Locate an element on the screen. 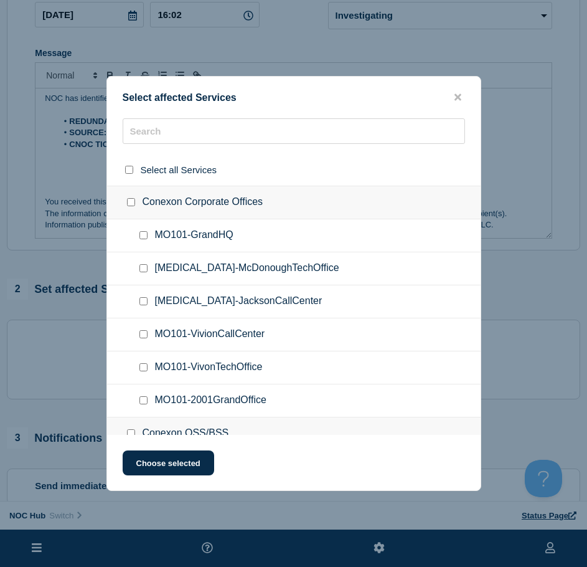 This screenshot has height=567, width=587. input: GA101-JacksonCallCenter checkbox is located at coordinates (143, 301).